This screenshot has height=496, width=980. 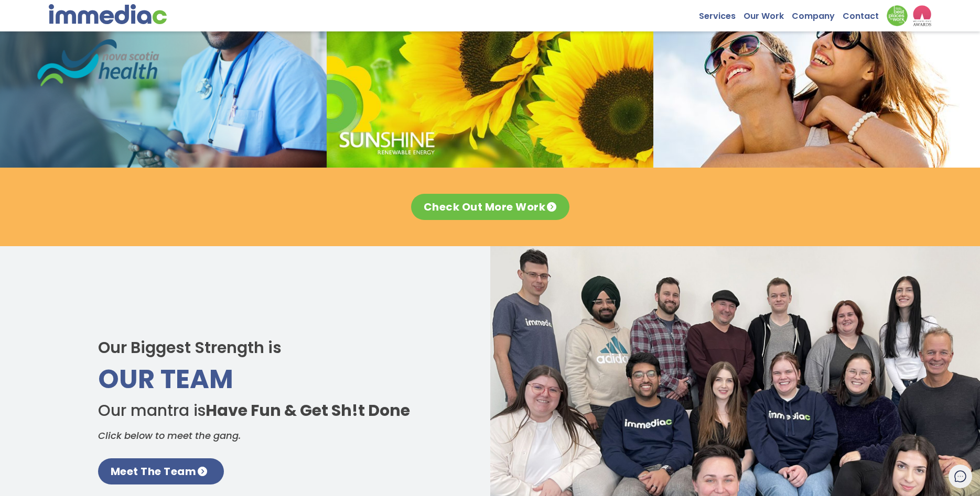 What do you see at coordinates (108, 14) in the screenshot?
I see `img: immediac` at bounding box center [108, 14].